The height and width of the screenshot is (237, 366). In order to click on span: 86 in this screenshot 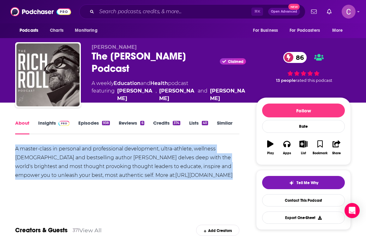, I will do `click(298, 57)`.